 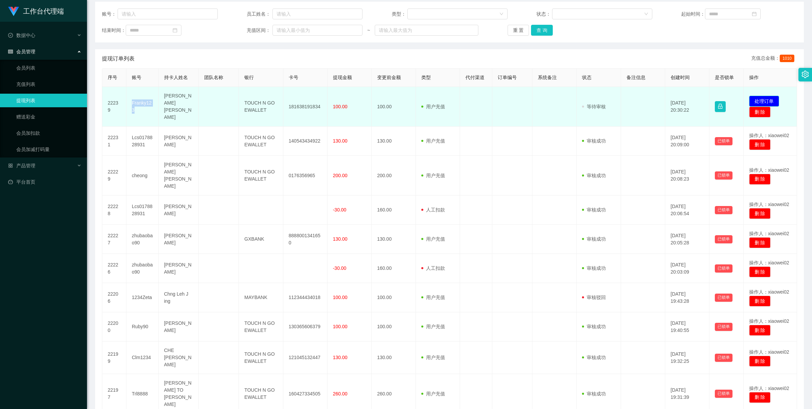 I want to click on button: 查 询, so click(x=542, y=30).